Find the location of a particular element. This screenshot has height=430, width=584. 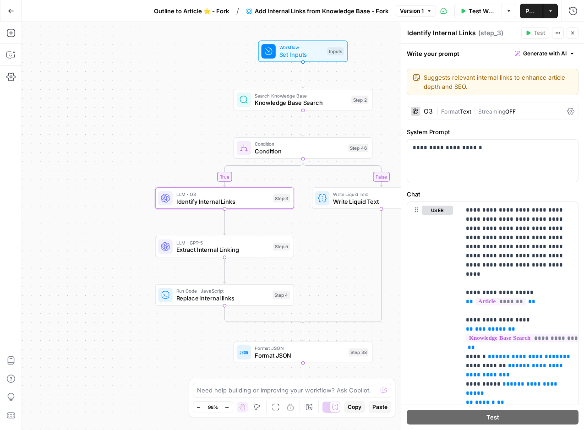

div: Run Code · JavaScriptReplace internal linksStep 4 is located at coordinates (225, 295).